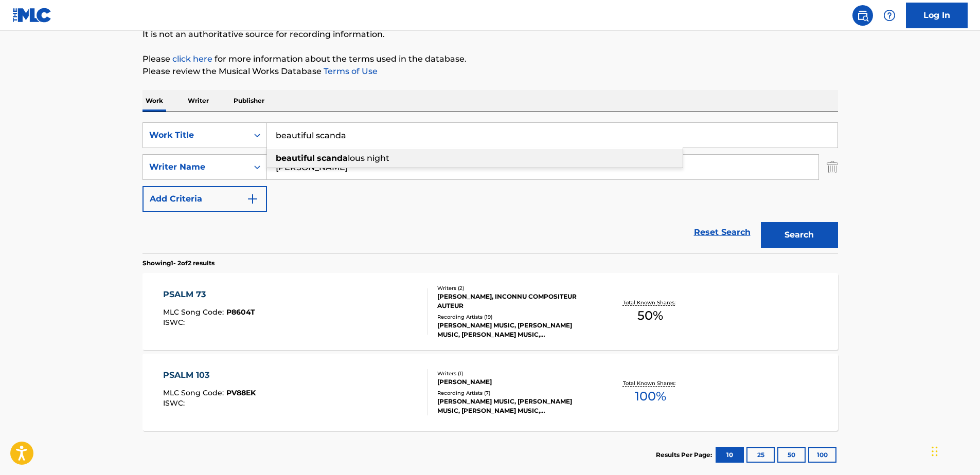 This screenshot has height=475, width=980. Describe the element at coordinates (368, 157) in the screenshot. I see `span: lous night` at that location.